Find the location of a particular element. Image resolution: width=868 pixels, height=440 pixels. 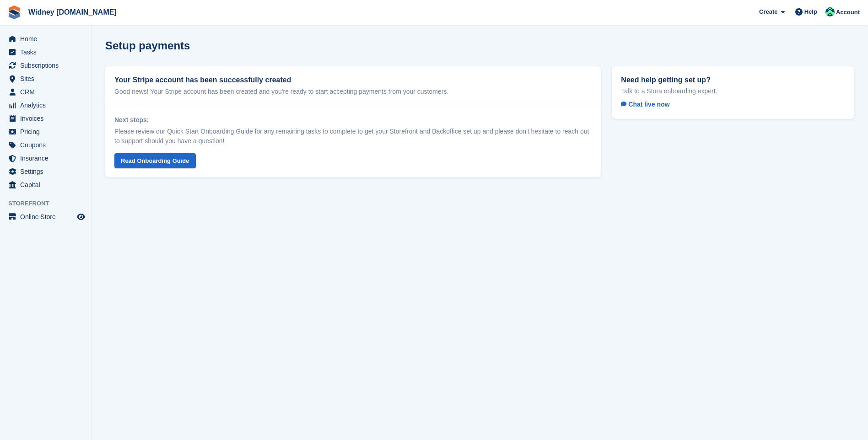

span: Capital is located at coordinates (48, 185).